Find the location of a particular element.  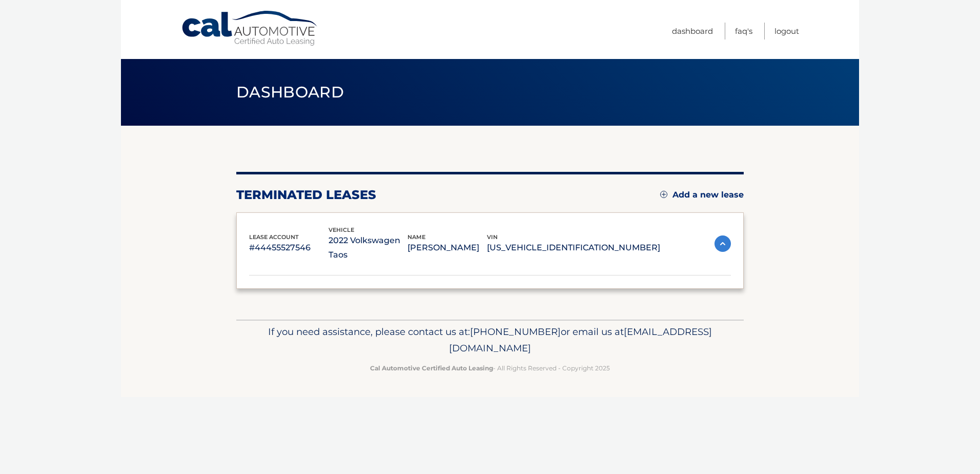

h2: terminated leases is located at coordinates (306, 195).